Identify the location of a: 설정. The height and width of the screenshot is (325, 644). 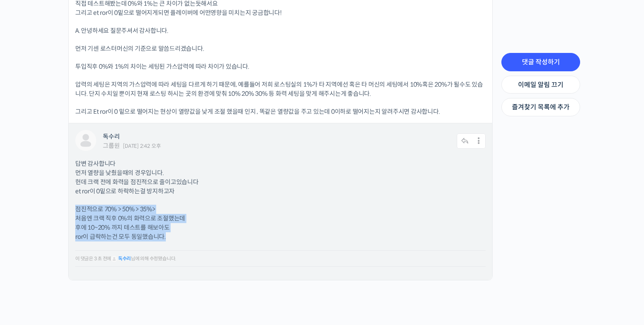
(140, 263).